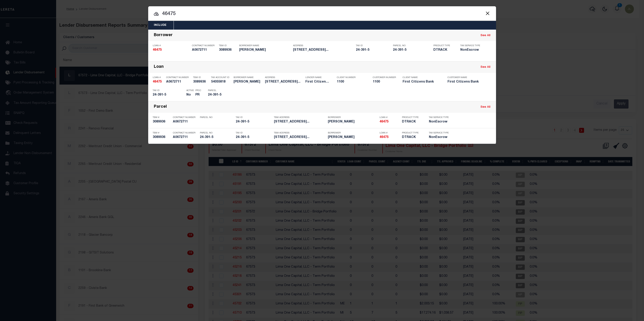  What do you see at coordinates (351, 77) in the screenshot?
I see `p: Client Number` at bounding box center [351, 77].